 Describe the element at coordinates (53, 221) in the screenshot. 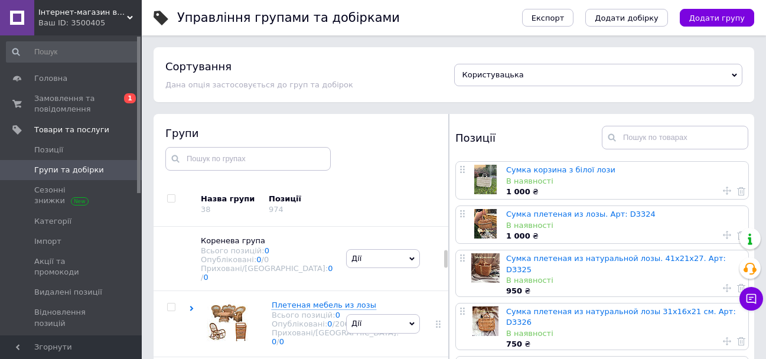

I see `span: Категорії` at that location.